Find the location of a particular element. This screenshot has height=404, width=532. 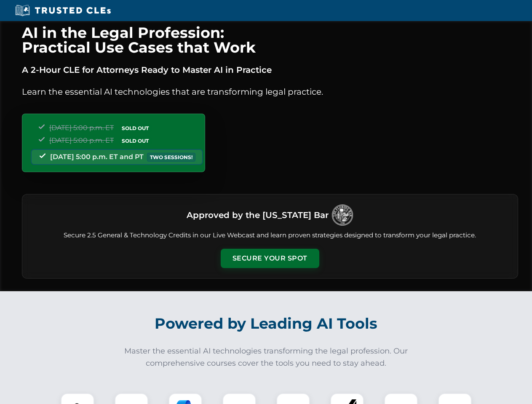

h2: Powered by Leading AI Tools is located at coordinates (266, 324).